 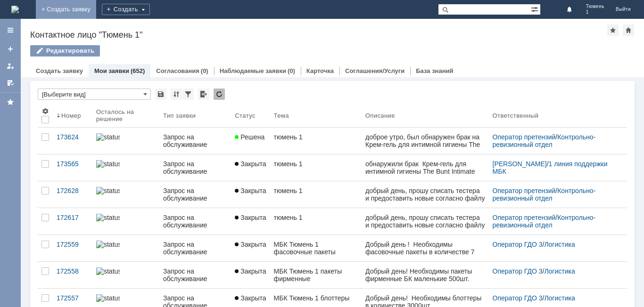 I want to click on div: 172628, so click(x=73, y=191).